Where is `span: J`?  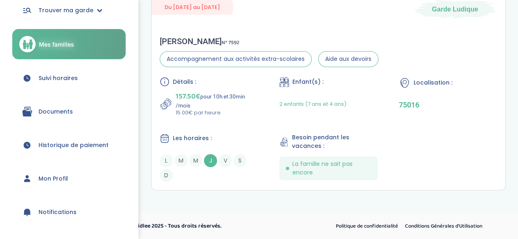 span: J is located at coordinates (210, 161).